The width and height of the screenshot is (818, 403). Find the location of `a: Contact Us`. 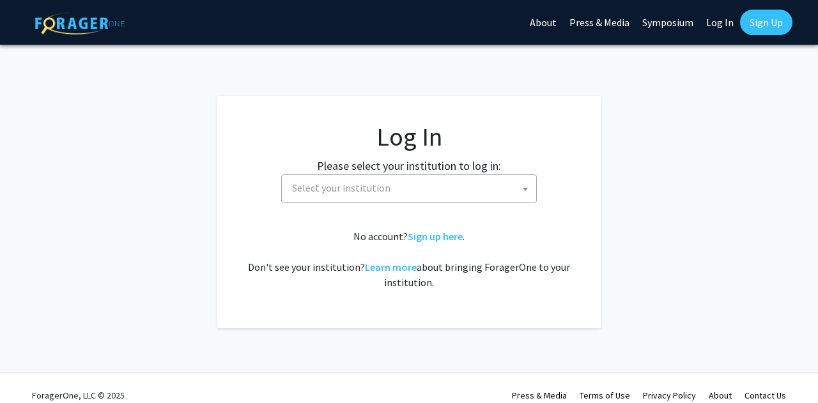

a: Contact Us is located at coordinates (765, 395).